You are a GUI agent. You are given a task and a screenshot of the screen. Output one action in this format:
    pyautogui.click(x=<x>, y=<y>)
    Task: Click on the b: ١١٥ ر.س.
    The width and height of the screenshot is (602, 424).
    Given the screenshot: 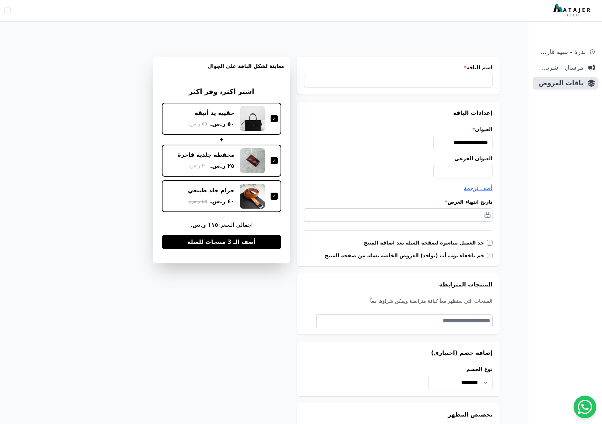 What is the action you would take?
    pyautogui.click(x=204, y=225)
    